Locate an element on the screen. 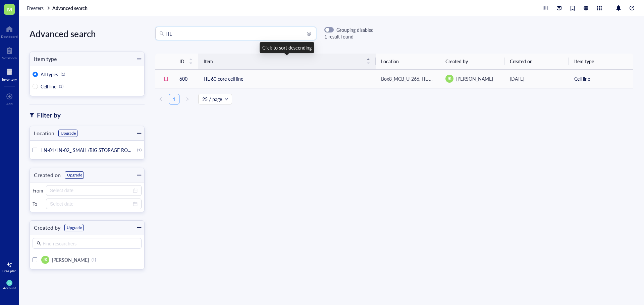  span: left is located at coordinates (161, 99).